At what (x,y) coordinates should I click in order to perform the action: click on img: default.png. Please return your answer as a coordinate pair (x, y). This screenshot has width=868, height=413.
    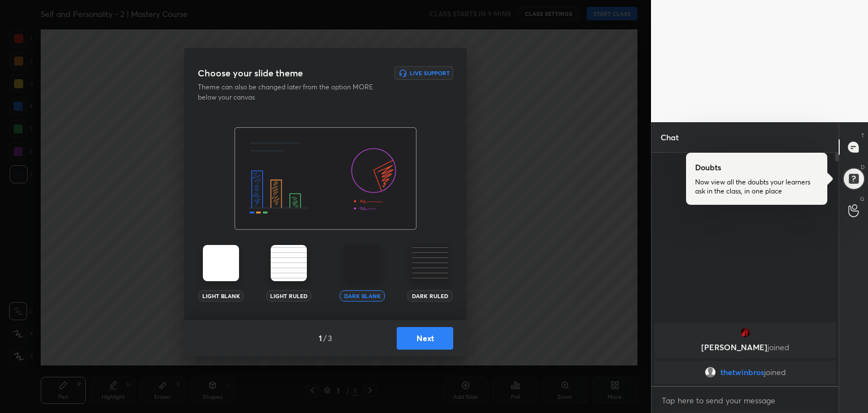
    Looking at the image, I should click on (711, 372).